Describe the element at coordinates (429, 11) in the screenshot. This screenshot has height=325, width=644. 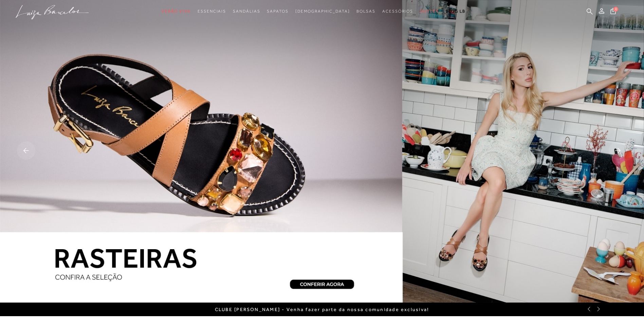
I see `span: Outlet` at that location.